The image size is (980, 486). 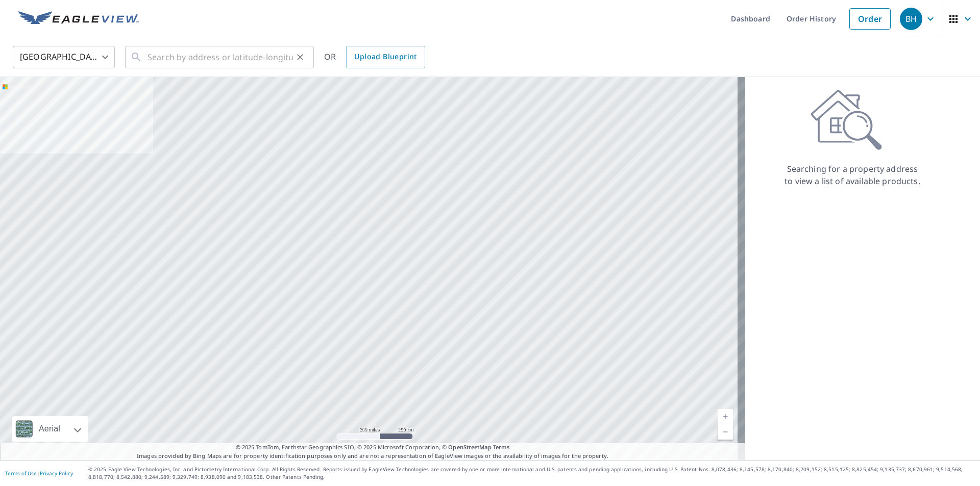 I want to click on a: Order, so click(x=869, y=19).